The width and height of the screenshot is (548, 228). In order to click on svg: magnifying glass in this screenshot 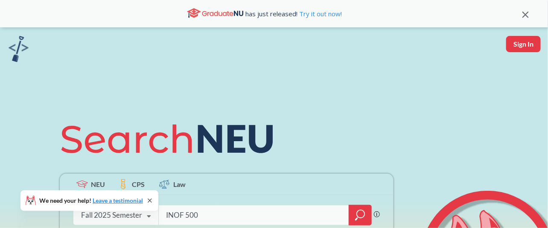, I will do `click(360, 215)`.